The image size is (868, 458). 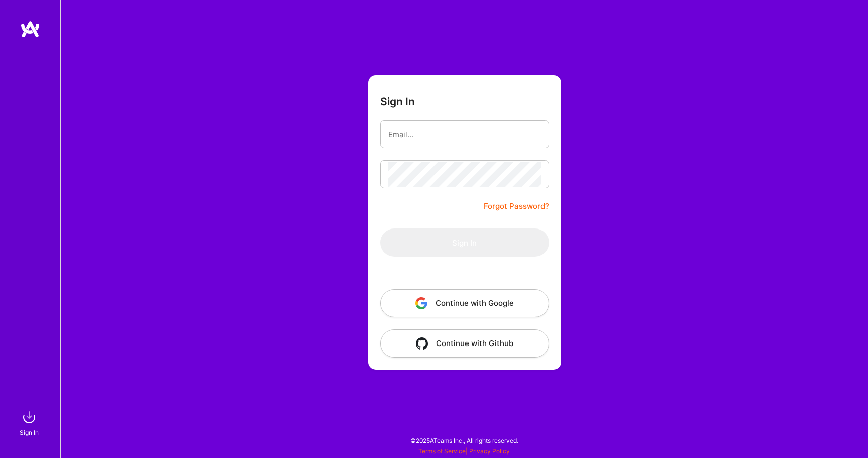 What do you see at coordinates (464, 440) in the screenshot?
I see `div: © 2025 ATeams Inc., All rights reserved.` at bounding box center [464, 440].